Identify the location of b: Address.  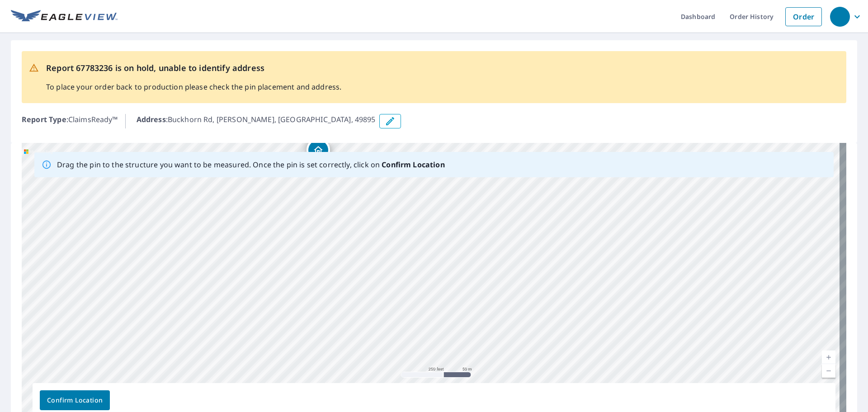
(151, 119).